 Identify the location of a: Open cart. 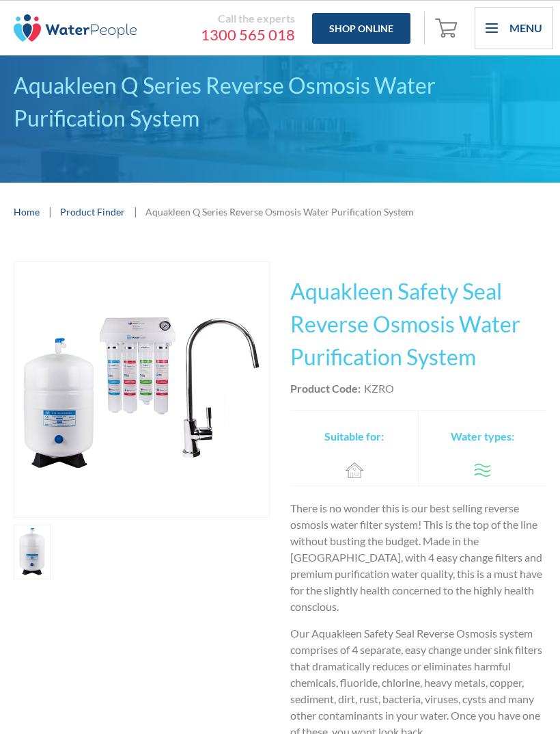
(448, 28).